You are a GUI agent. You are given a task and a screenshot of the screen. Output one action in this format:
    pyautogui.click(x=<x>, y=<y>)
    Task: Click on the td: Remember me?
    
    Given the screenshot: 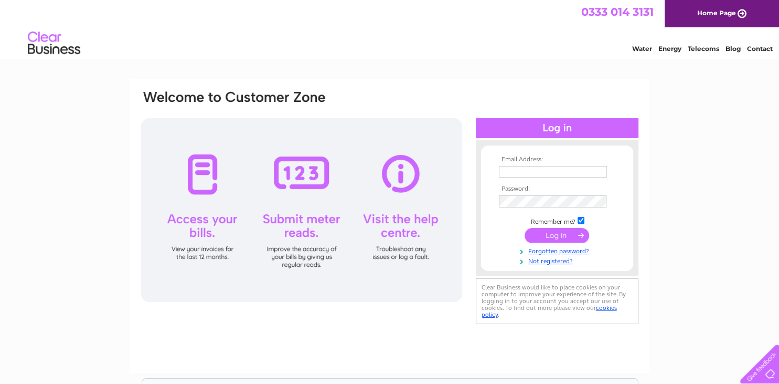 What is the action you would take?
    pyautogui.click(x=557, y=220)
    